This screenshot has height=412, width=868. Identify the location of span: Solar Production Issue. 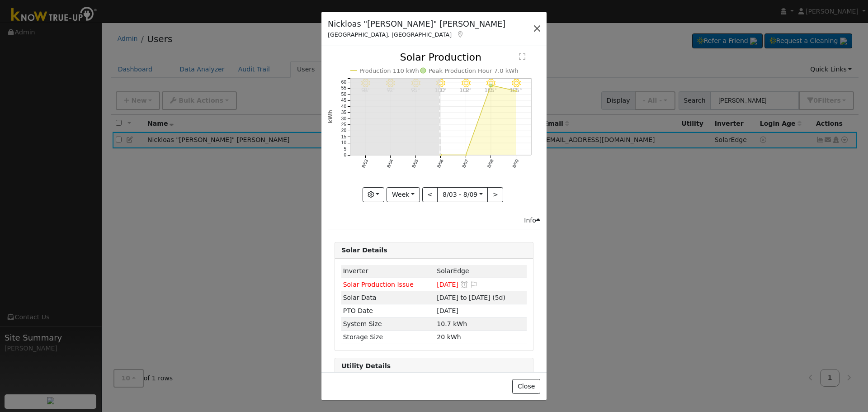
(379, 284).